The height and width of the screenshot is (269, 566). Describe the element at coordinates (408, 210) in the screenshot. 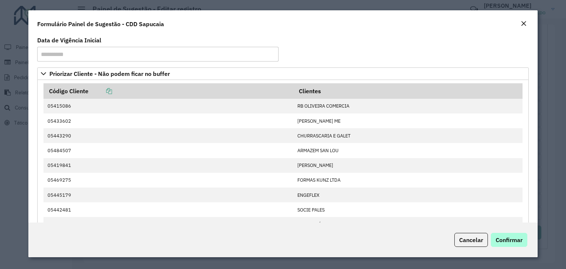

I see `td: SOCIE PALES` at that location.